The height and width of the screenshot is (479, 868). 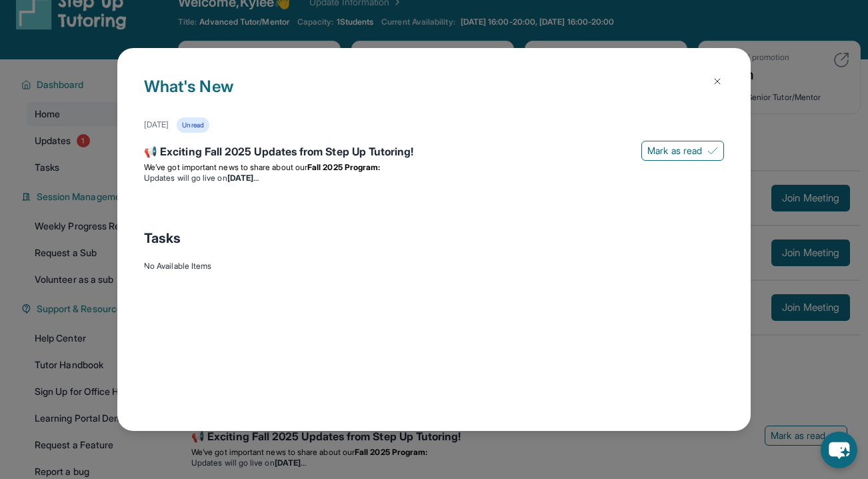 What do you see at coordinates (434, 96) in the screenshot?
I see `h1: What's New` at bounding box center [434, 96].